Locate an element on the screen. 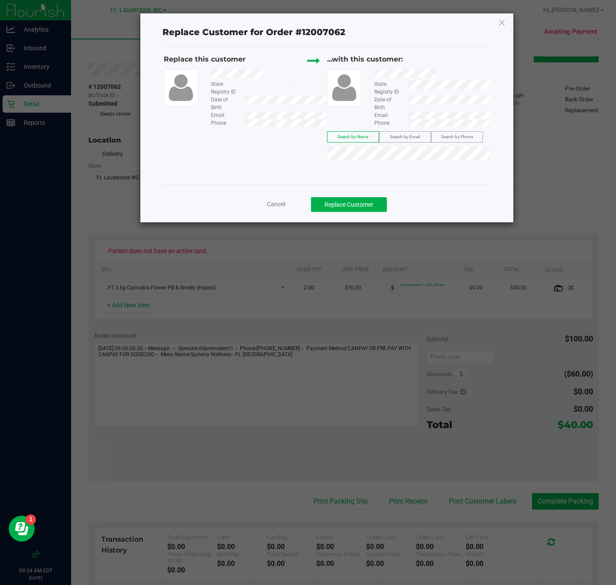 The height and width of the screenshot is (585, 616). span: Search by Name is located at coordinates (353, 137).